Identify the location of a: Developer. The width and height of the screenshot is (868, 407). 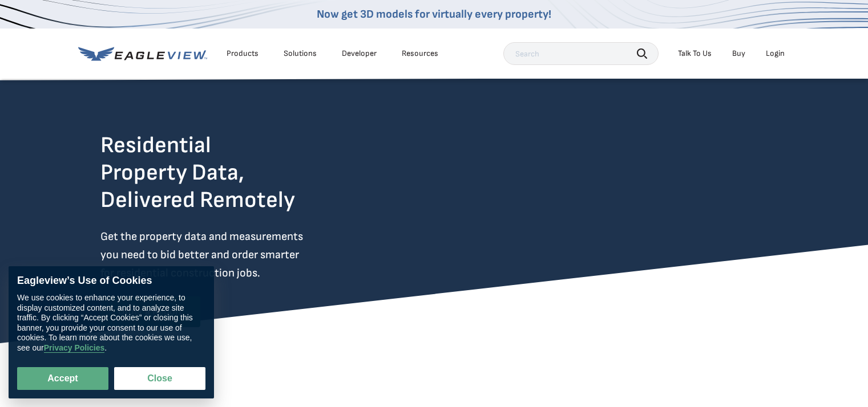
(359, 54).